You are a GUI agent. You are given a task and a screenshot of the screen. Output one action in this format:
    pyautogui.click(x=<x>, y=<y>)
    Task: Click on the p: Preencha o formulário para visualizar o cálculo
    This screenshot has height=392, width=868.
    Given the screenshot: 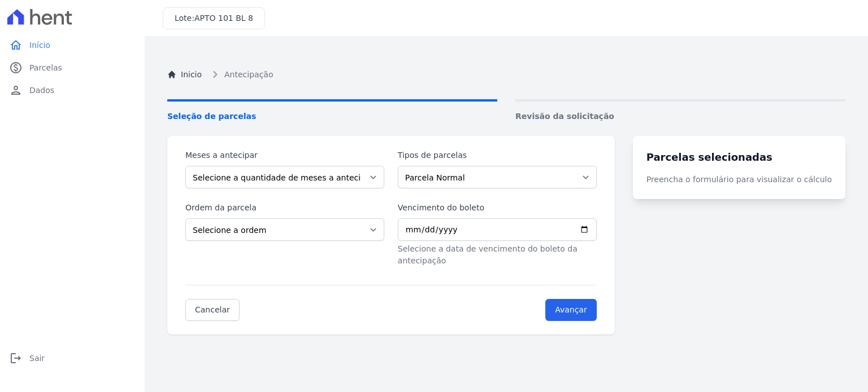 What is the action you would take?
    pyautogui.click(x=739, y=179)
    